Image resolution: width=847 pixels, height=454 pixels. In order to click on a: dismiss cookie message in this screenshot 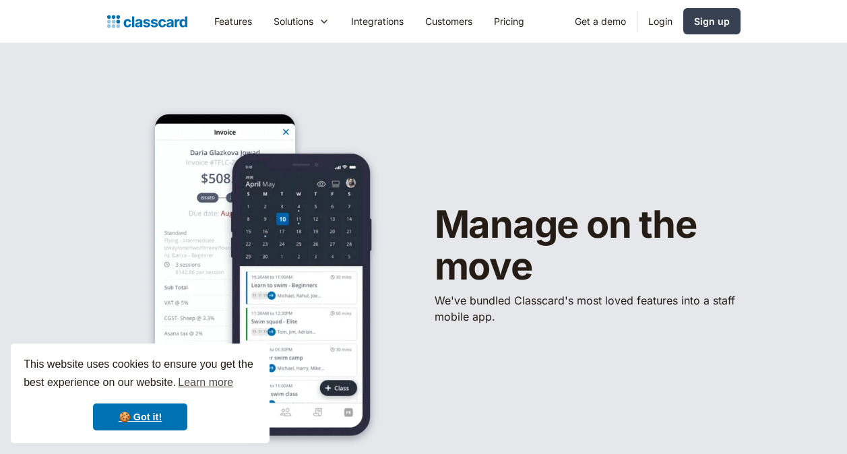, I will do `click(140, 417)`.